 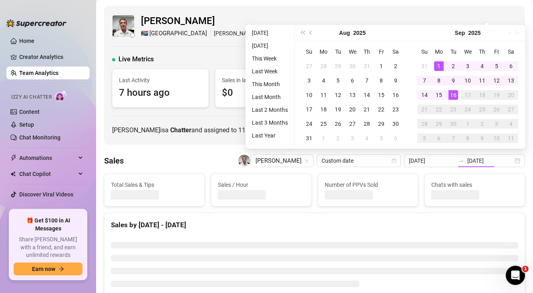 I want to click on span: Live Metrics, so click(x=136, y=59).